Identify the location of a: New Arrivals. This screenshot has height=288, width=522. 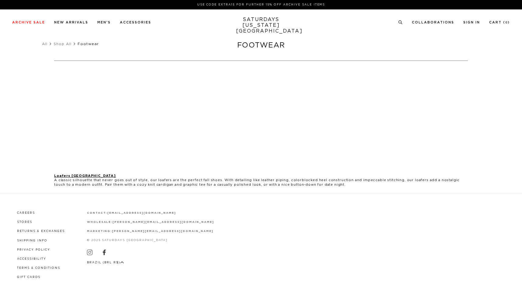
(71, 22).